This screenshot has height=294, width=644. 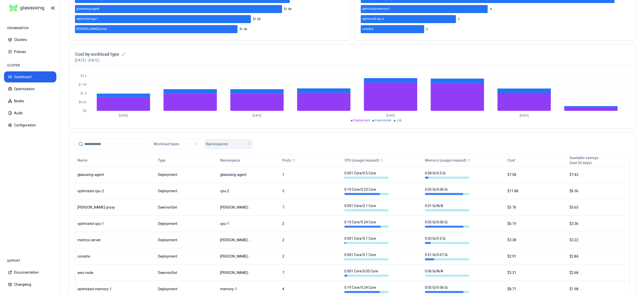 I want to click on div: cpu-2, so click(x=236, y=191).